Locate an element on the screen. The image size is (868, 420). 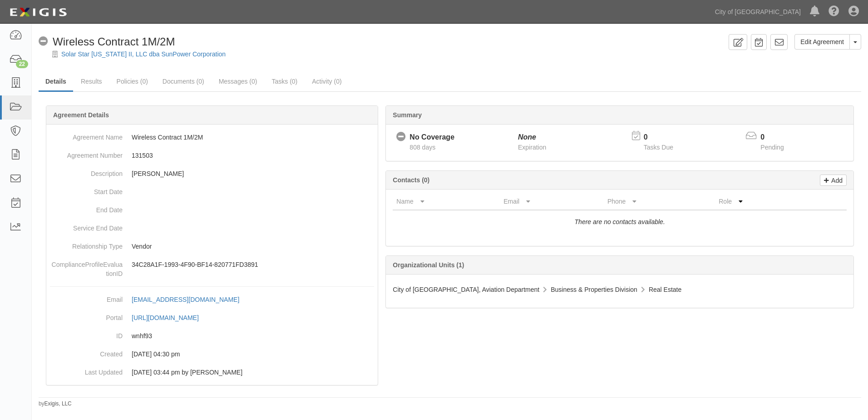
th: Role is located at coordinates (763, 201).